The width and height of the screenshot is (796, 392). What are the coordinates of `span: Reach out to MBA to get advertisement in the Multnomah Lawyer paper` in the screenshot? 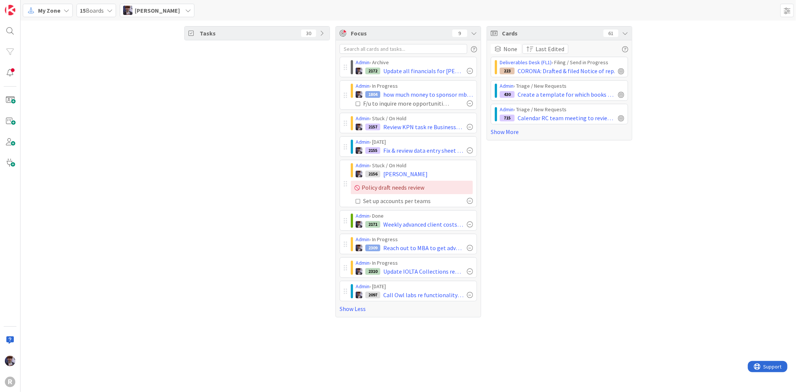 It's located at (424, 248).